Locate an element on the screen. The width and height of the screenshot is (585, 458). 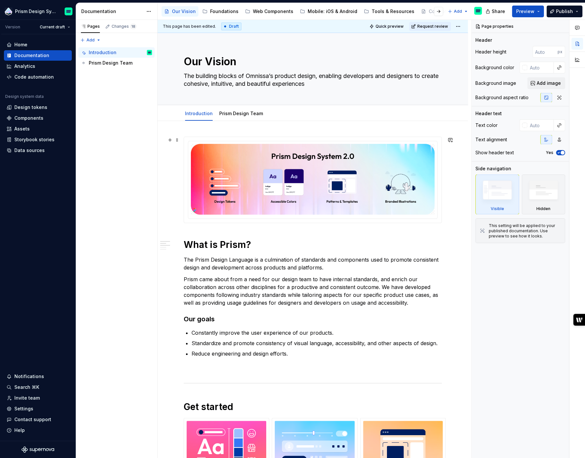
button: Help is located at coordinates (38, 431).